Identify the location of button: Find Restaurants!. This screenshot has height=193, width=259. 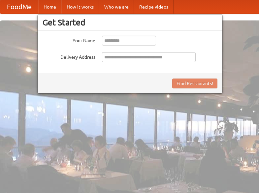
(195, 84).